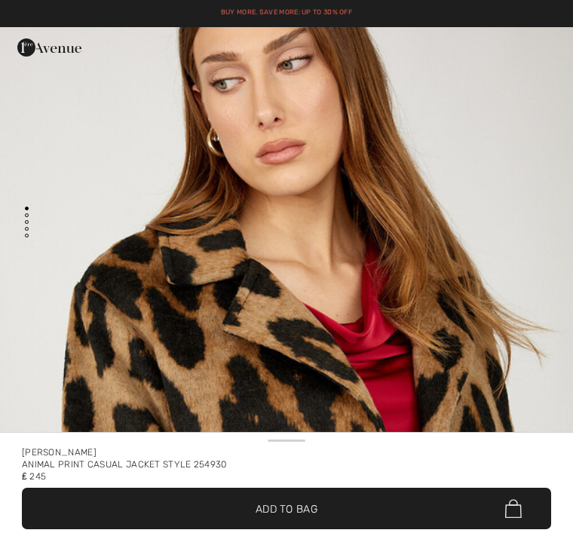  I want to click on a: 1ère Avenue, so click(49, 47).